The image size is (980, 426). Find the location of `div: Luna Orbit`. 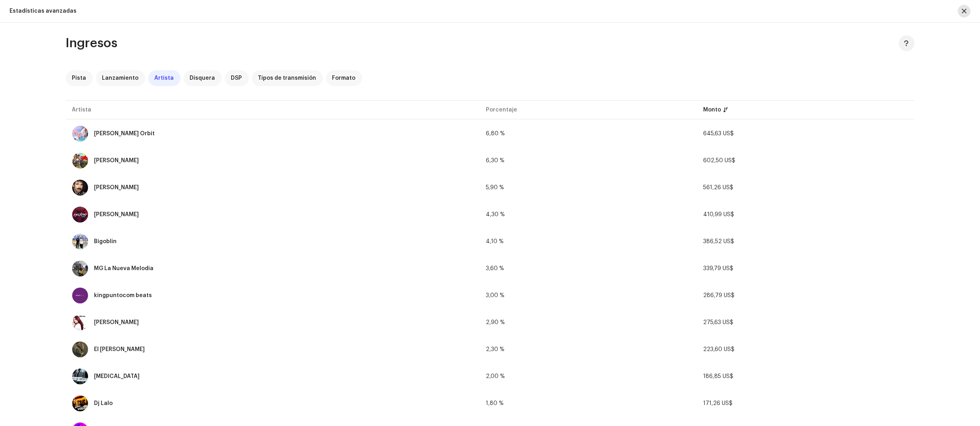

div: Luna Orbit is located at coordinates (125, 134).